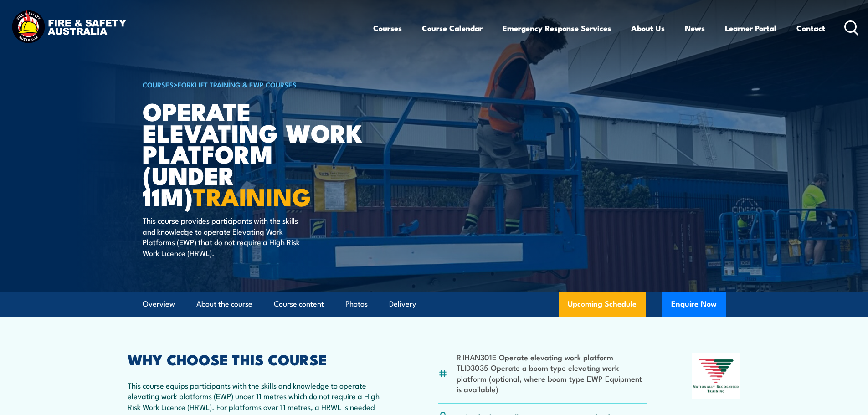  What do you see at coordinates (602, 304) in the screenshot?
I see `a: Upcoming Schedule` at bounding box center [602, 304].